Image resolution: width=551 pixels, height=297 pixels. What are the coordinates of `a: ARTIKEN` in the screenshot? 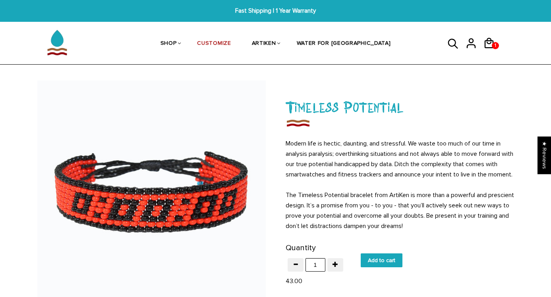 It's located at (264, 44).